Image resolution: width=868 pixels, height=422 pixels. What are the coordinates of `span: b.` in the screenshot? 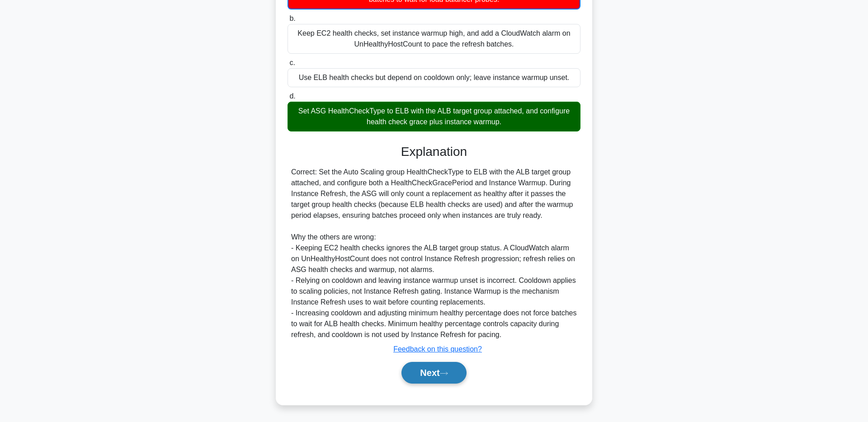 It's located at (292, 18).